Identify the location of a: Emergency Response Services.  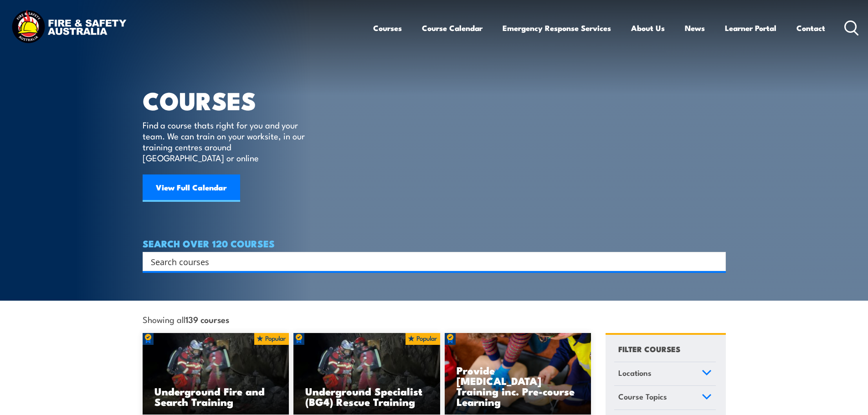
(557, 28).